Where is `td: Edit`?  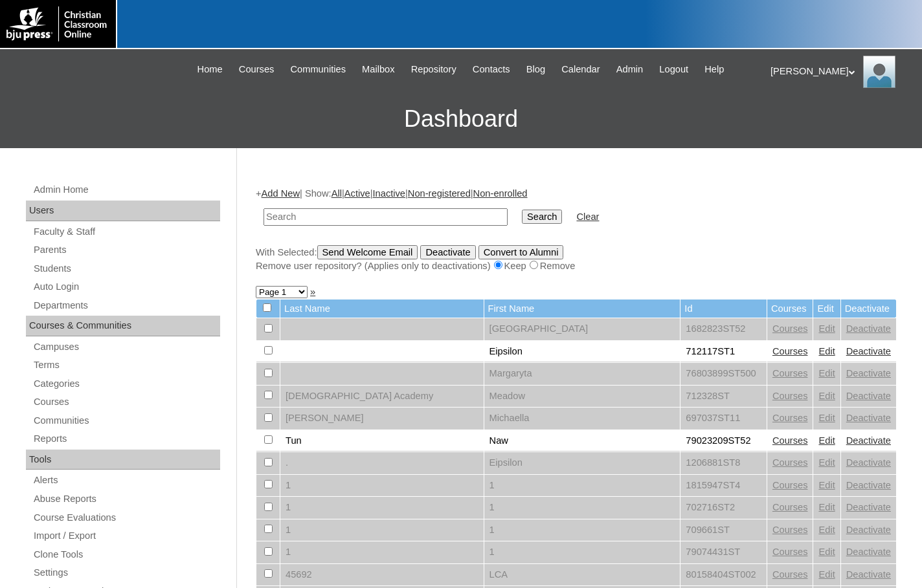
td: Edit is located at coordinates (826, 308).